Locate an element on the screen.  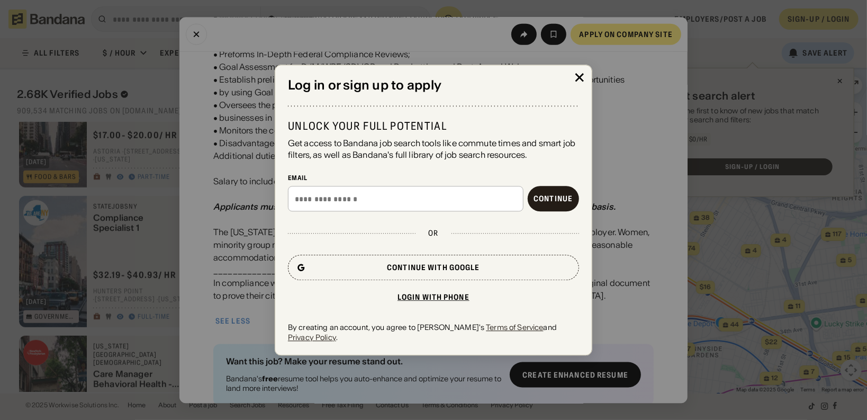
div: or is located at coordinates (433, 234).